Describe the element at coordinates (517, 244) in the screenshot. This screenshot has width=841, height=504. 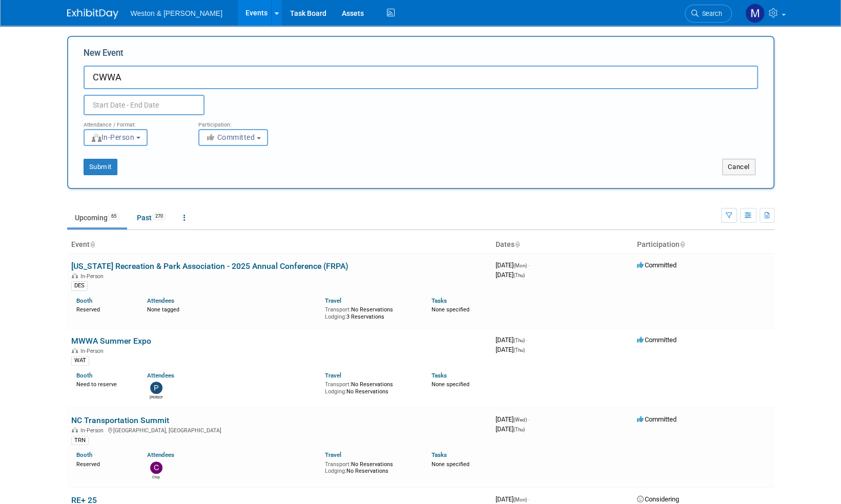
I see `a: Sort by Start Date` at that location.